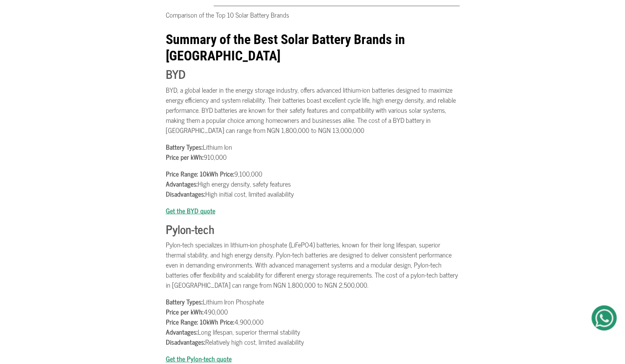 The height and width of the screenshot is (364, 625). Describe the element at coordinates (604, 318) in the screenshot. I see `img: Get Started On Earthbond Via Whatsapp` at that location.